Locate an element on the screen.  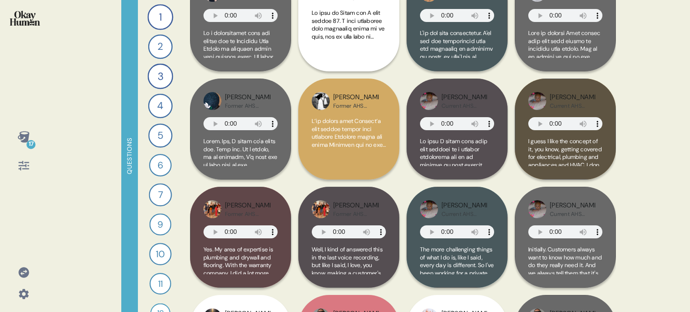
img: profilepic_5270829459711298.jpg is located at coordinates (212, 101).